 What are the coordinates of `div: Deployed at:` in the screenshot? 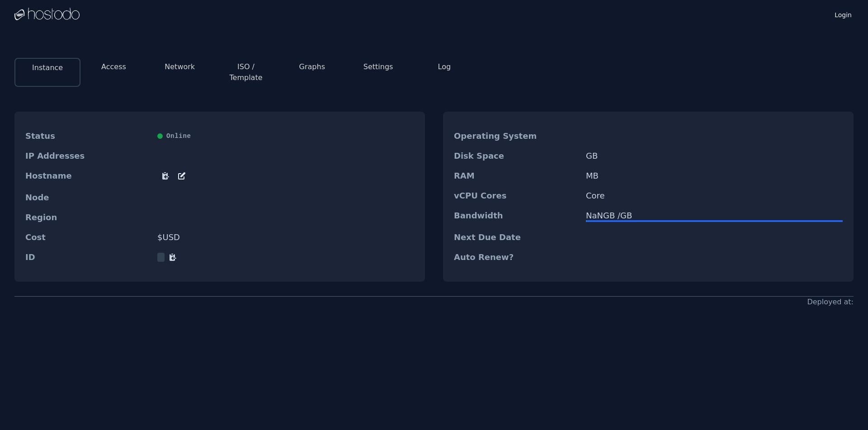 It's located at (830, 302).